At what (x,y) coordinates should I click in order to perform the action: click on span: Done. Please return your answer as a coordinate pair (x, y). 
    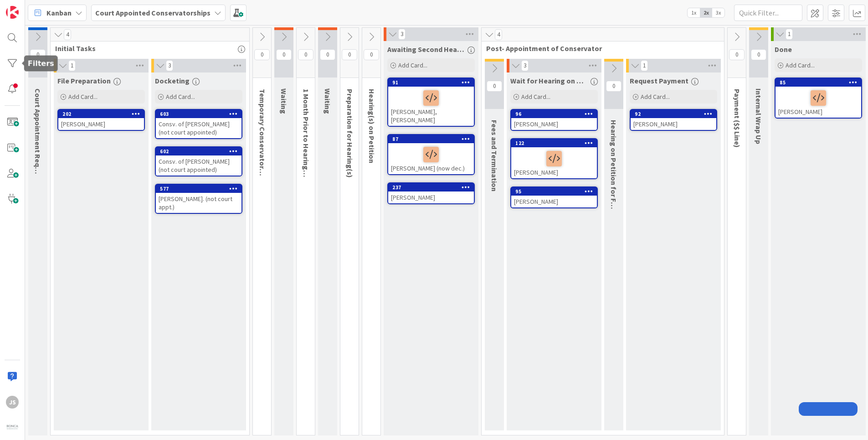
    Looking at the image, I should click on (783, 50).